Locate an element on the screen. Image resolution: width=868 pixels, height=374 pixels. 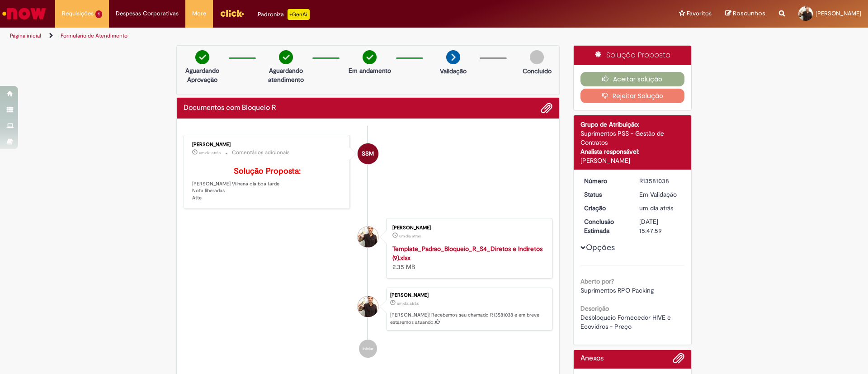
div: Em Validação is located at coordinates (660, 195).